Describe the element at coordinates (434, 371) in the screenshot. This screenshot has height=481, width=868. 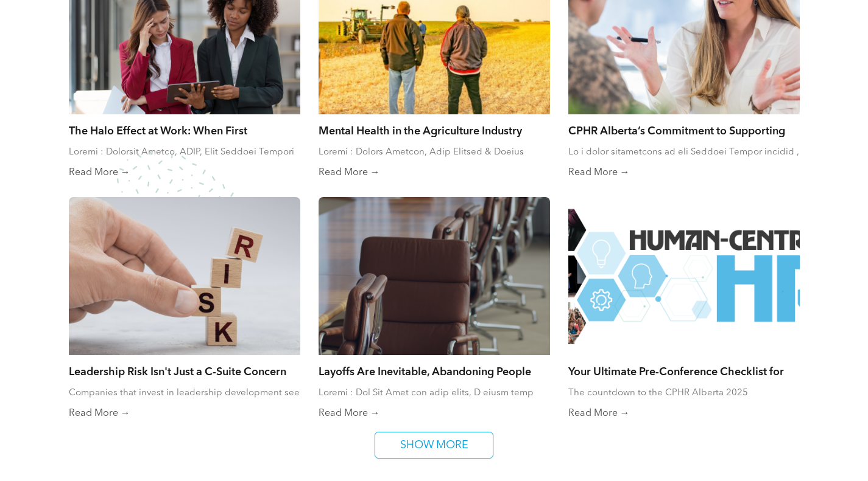
I see `a: Layoffs Are Inevitable, Abandoning People Isn’t` at that location.